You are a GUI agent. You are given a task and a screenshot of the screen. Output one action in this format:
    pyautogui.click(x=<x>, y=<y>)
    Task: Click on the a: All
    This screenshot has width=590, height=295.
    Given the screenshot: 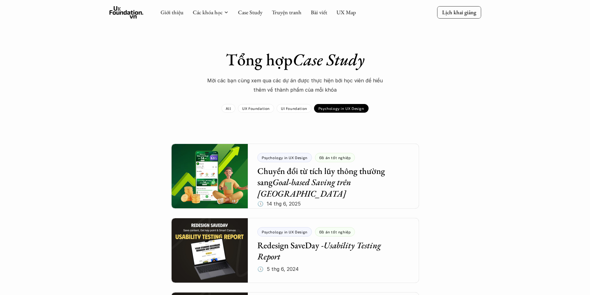 What is the action you would take?
    pyautogui.click(x=228, y=108)
    